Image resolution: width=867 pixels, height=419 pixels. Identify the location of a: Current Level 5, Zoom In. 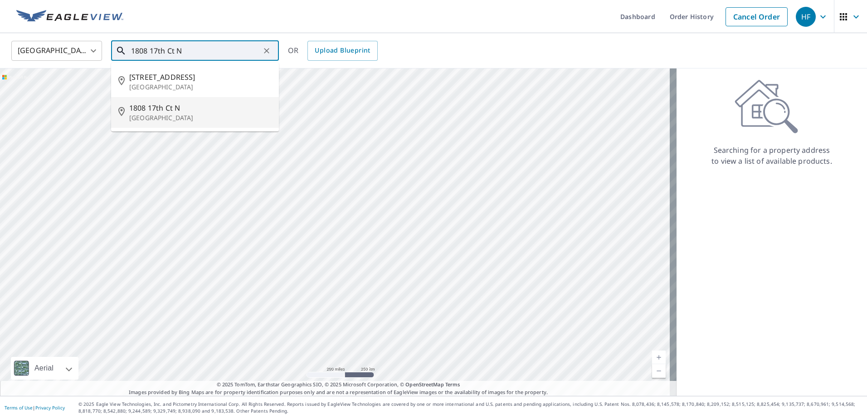
(659, 357).